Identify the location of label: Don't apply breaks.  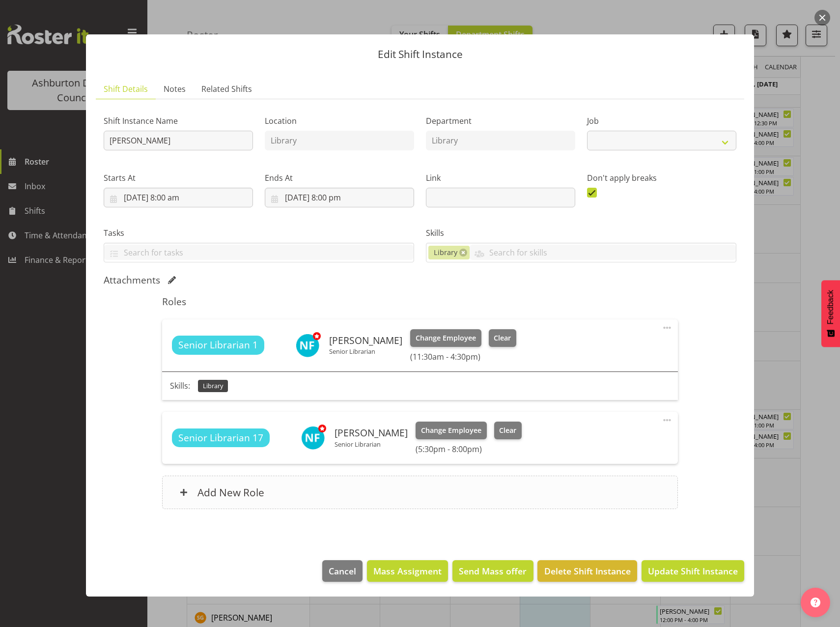
(662, 178).